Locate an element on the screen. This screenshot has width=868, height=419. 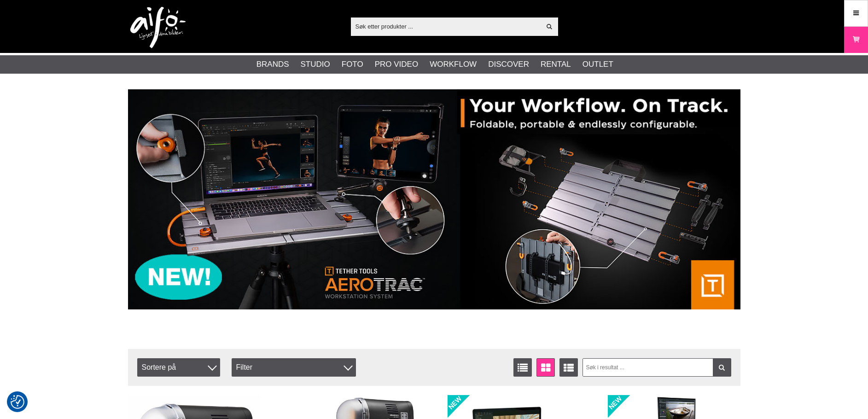
a: Rental is located at coordinates (556, 64).